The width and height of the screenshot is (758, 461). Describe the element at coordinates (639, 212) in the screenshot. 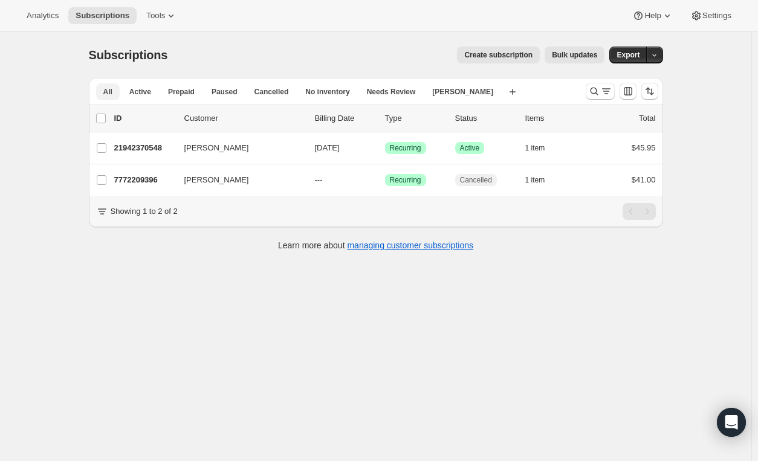

I see `nav: Pagination` at that location.